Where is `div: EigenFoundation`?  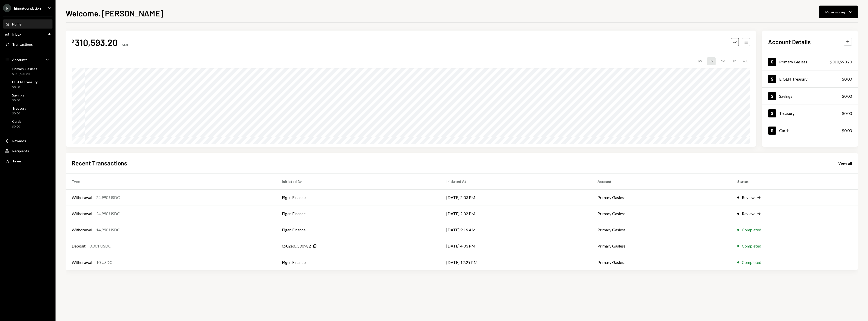 div: EigenFoundation is located at coordinates (27, 8).